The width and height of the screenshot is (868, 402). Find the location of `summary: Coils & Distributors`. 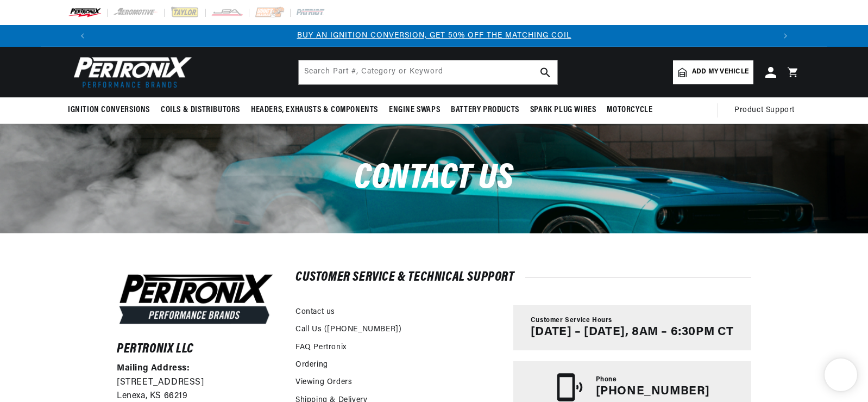

summary: Coils & Distributors is located at coordinates (201, 110).